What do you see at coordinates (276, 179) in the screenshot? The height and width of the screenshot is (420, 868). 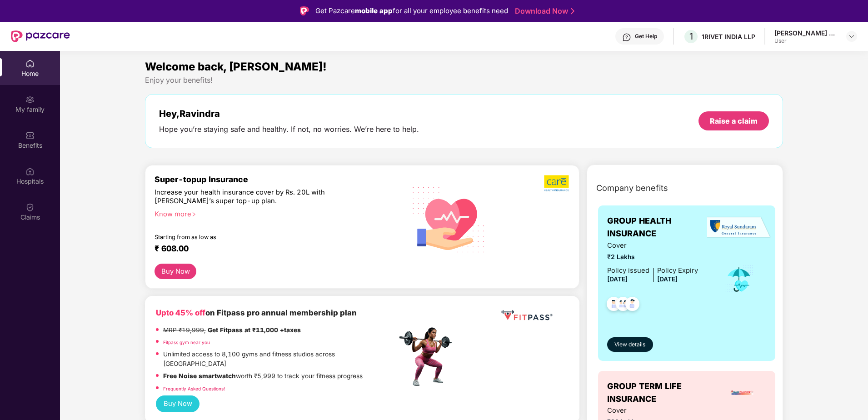 I see `div: Super-topup Insurance` at bounding box center [276, 179].